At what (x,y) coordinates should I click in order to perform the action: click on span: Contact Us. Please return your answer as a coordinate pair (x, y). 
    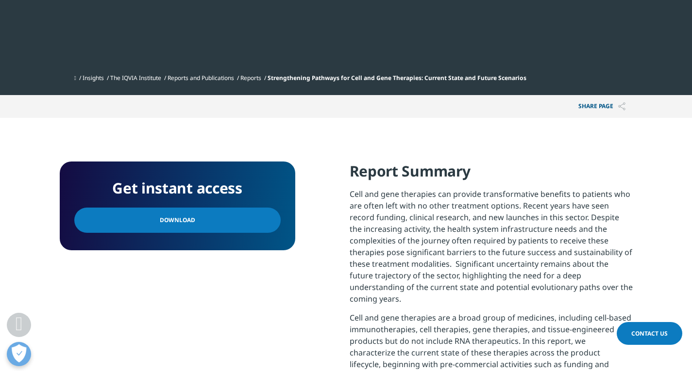
    Looking at the image, I should click on (649, 333).